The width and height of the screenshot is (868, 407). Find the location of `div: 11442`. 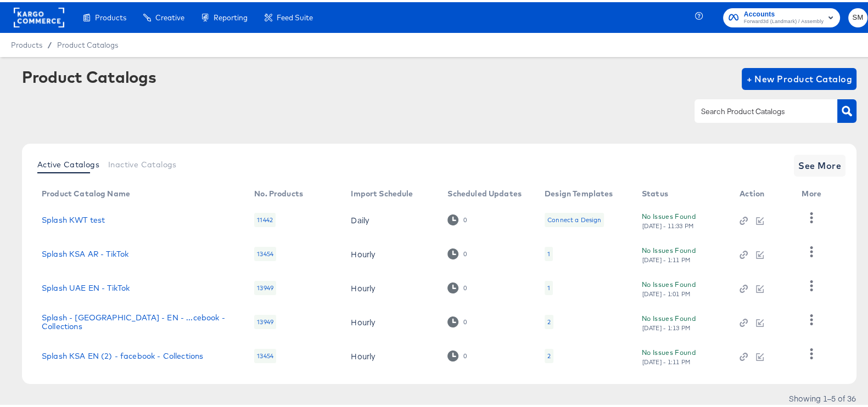

div: 11442 is located at coordinates (265, 217).